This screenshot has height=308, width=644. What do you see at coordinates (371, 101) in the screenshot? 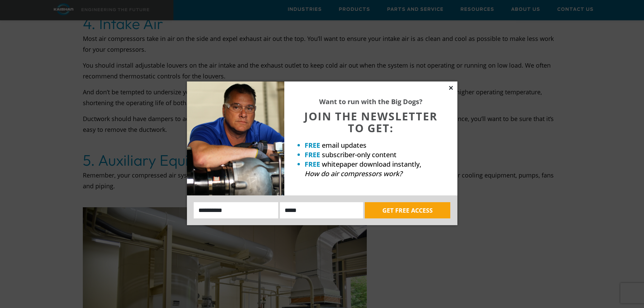
I see `strong: Want to run with the Big Dogs?` at bounding box center [371, 101].